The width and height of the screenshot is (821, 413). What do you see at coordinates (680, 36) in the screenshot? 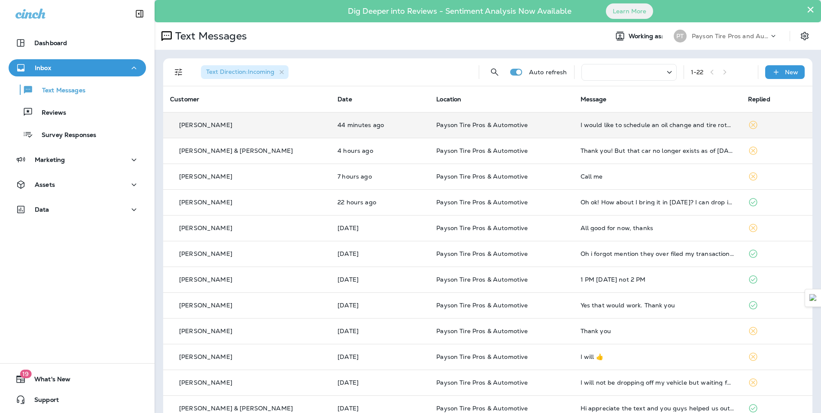
I see `div: PT` at bounding box center [680, 36].